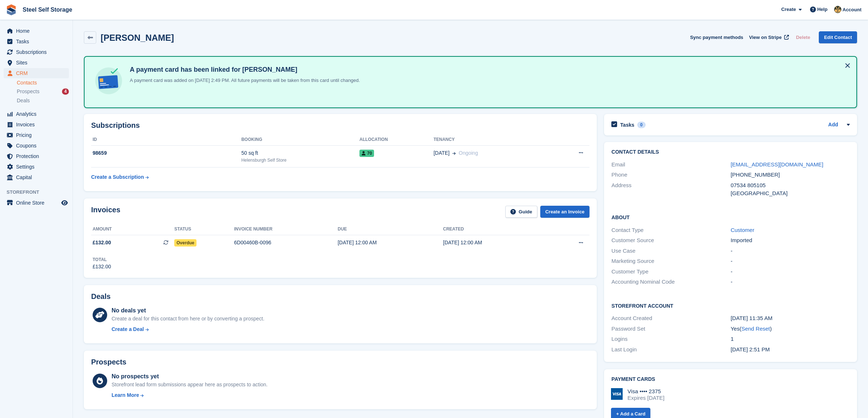 The height and width of the screenshot is (418, 868). I want to click on div: Yes, so click(790, 329).